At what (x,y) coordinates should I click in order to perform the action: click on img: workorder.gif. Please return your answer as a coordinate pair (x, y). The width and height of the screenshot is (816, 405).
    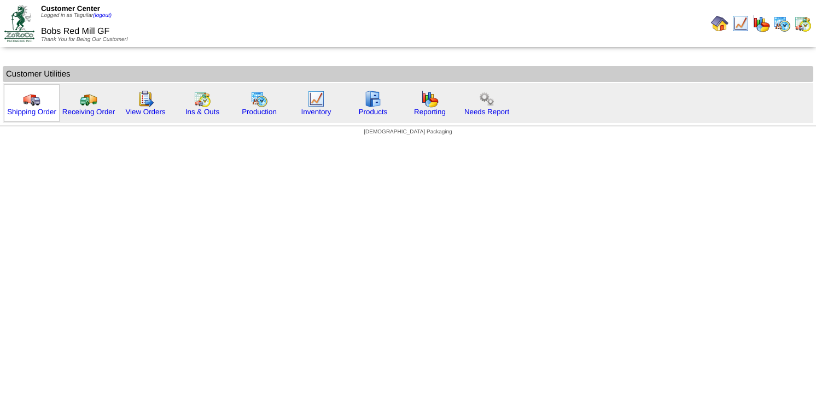
    Looking at the image, I should click on (146, 99).